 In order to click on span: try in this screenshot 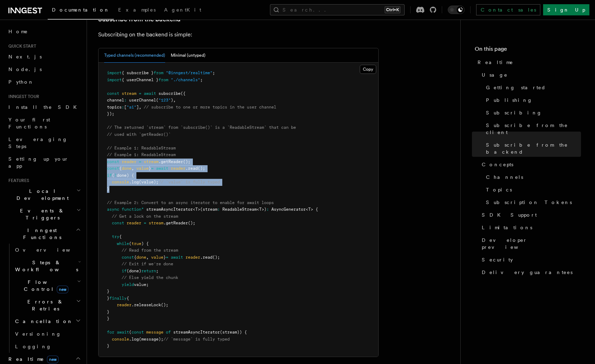, I will do `click(116, 236)`.